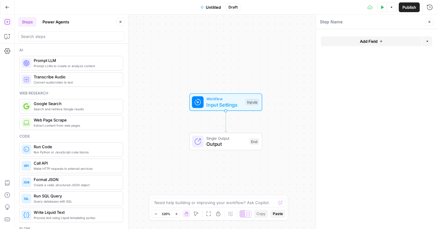 The width and height of the screenshot is (437, 229). Describe the element at coordinates (166, 214) in the screenshot. I see `span: 120%` at that location.